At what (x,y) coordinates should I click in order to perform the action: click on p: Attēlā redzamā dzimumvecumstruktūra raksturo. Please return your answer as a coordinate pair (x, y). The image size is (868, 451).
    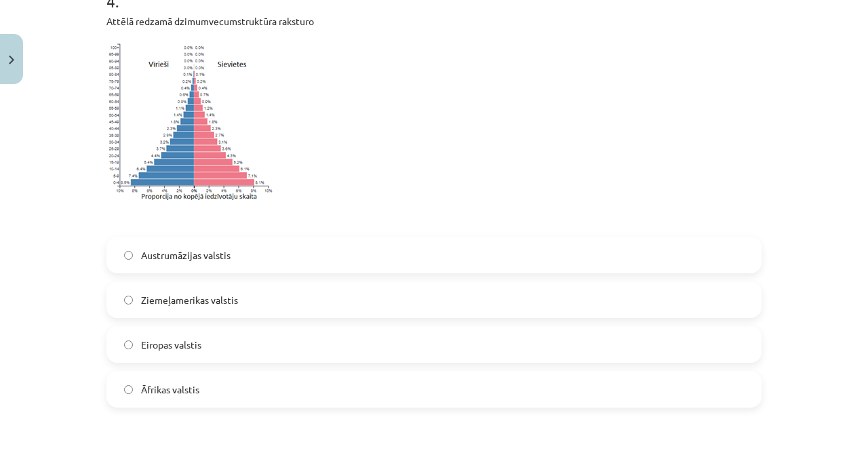
    Looking at the image, I should click on (434, 21).